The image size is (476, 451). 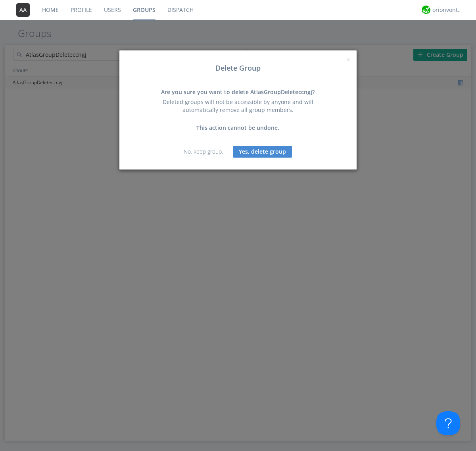 I want to click on div: Deleted groups will not be accessible by anyone and will automatically remove all group members., so click(x=238, y=106).